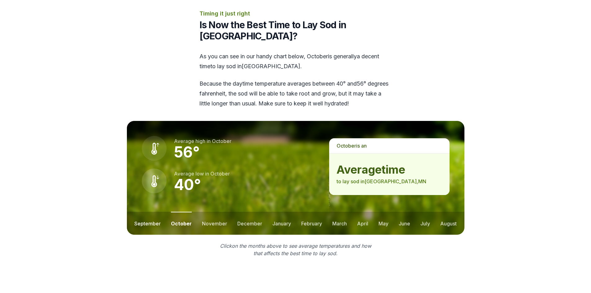 Image resolution: width=591 pixels, height=293 pixels. I want to click on button: june, so click(404, 223).